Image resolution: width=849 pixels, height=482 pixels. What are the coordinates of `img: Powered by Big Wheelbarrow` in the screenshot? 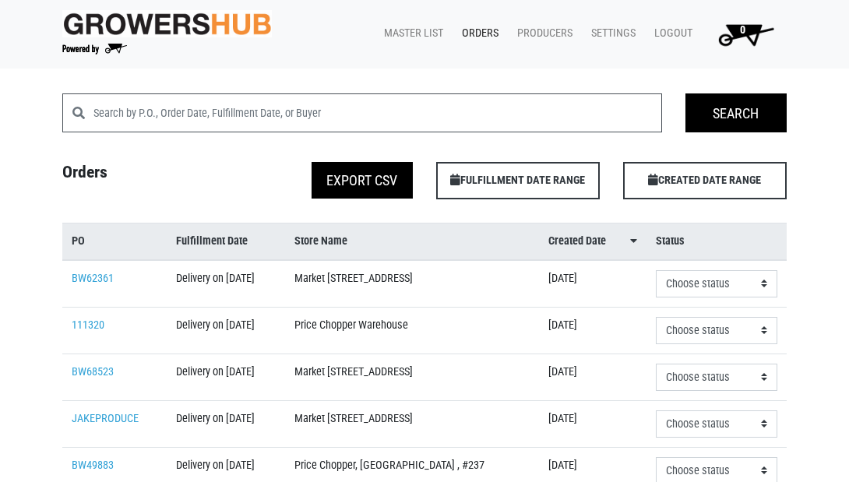 It's located at (94, 49).